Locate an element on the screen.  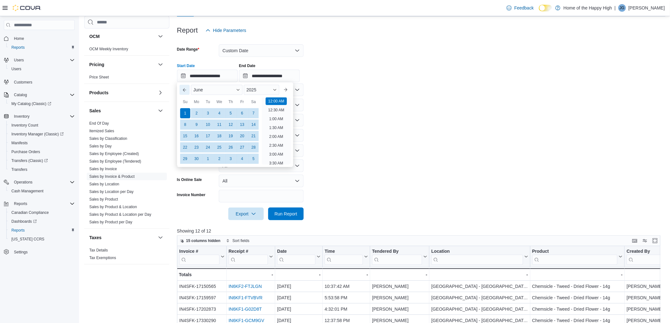
span: Sales by Invoice is located at coordinates (103, 169).